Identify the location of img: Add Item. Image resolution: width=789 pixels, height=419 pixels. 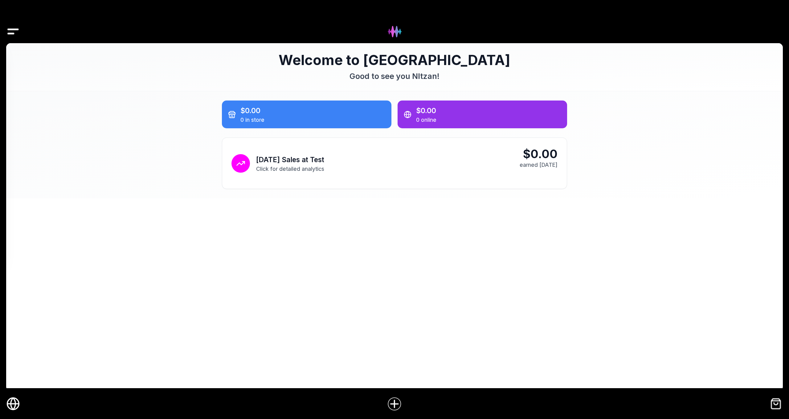
(395, 404).